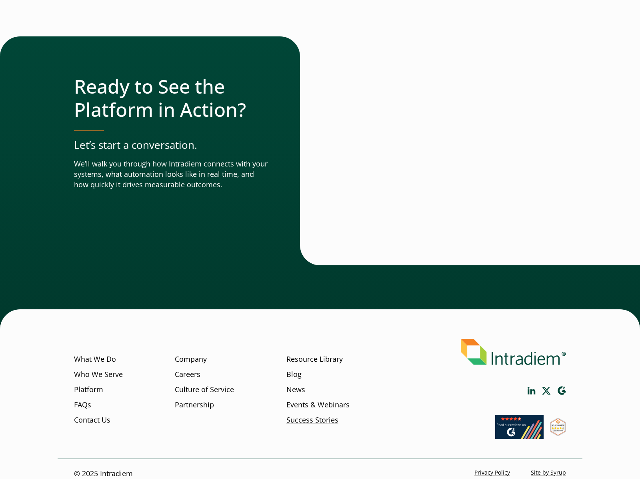 This screenshot has height=479, width=640. I want to click on a: Culture of Service, so click(204, 390).